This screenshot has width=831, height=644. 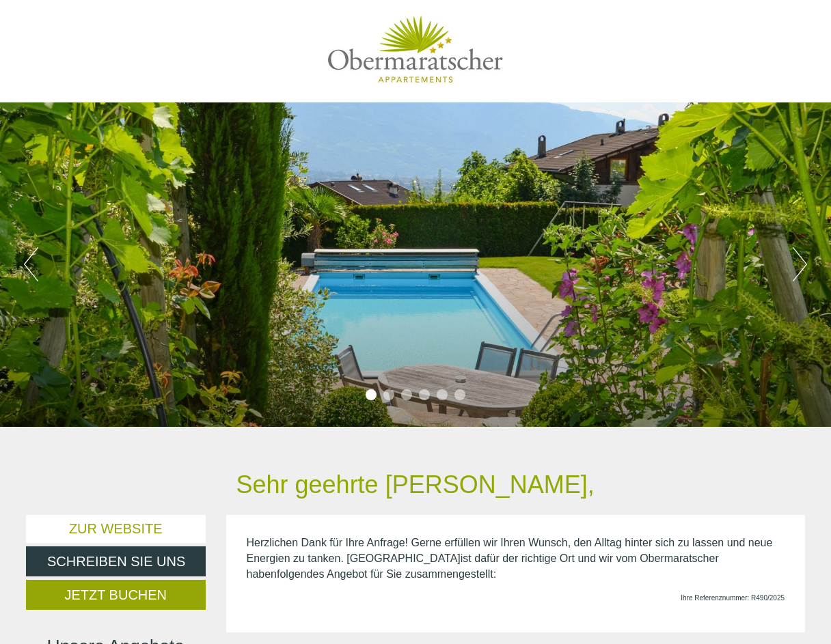 I want to click on button: Previous, so click(x=31, y=264).